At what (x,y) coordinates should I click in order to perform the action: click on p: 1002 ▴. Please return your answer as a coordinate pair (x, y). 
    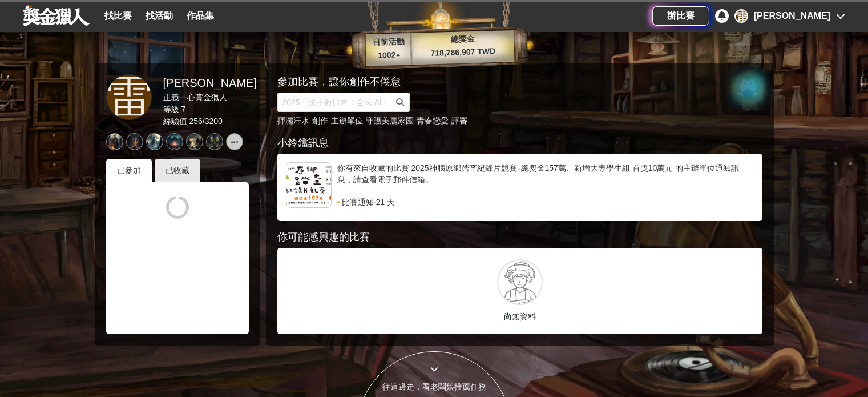
    Looking at the image, I should click on (389, 55).